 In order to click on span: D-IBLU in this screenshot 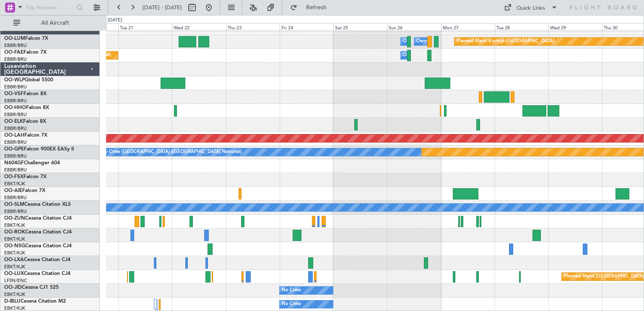, I will do `click(12, 301)`.